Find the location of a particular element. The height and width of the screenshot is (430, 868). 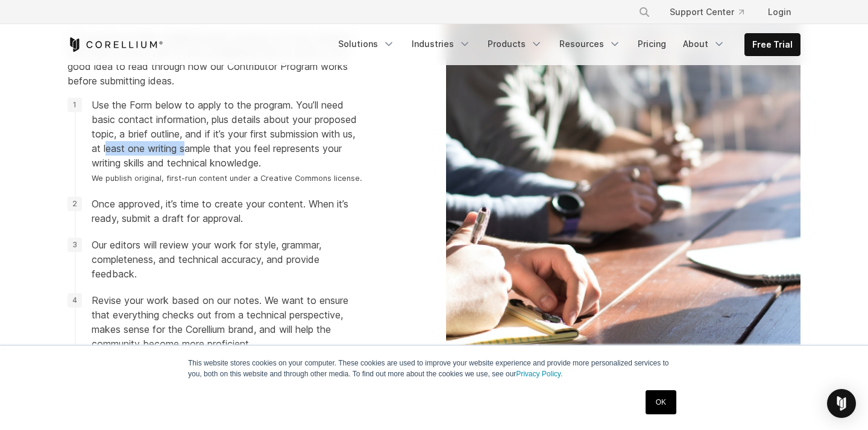

a: Free Trial is located at coordinates (772, 45).